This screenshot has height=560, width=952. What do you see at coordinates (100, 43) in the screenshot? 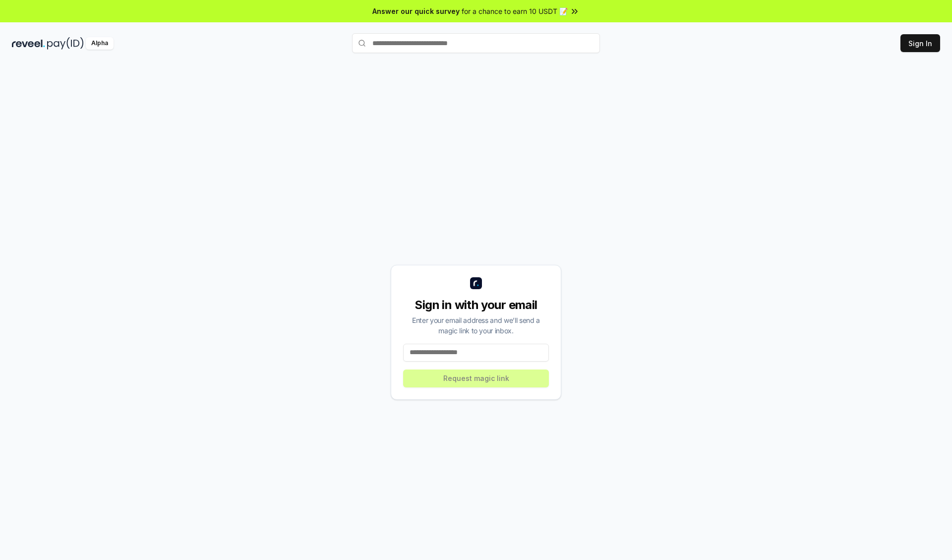
I see `div: Alpha` at bounding box center [100, 43].